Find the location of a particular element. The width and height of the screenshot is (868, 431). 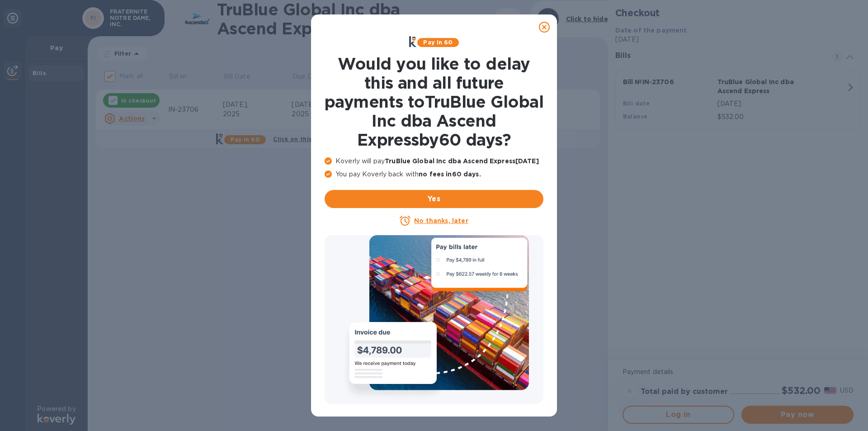

b: no fees in 60 days . is located at coordinates (449, 174).